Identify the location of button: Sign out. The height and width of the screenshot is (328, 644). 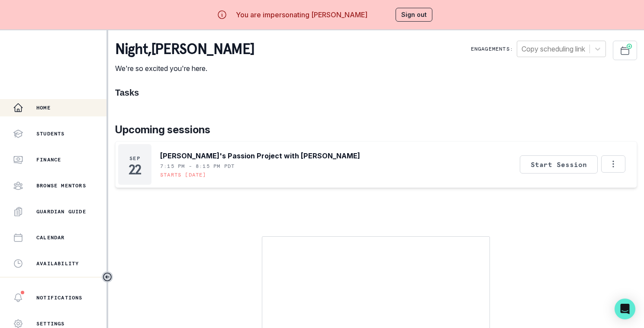
(414, 14).